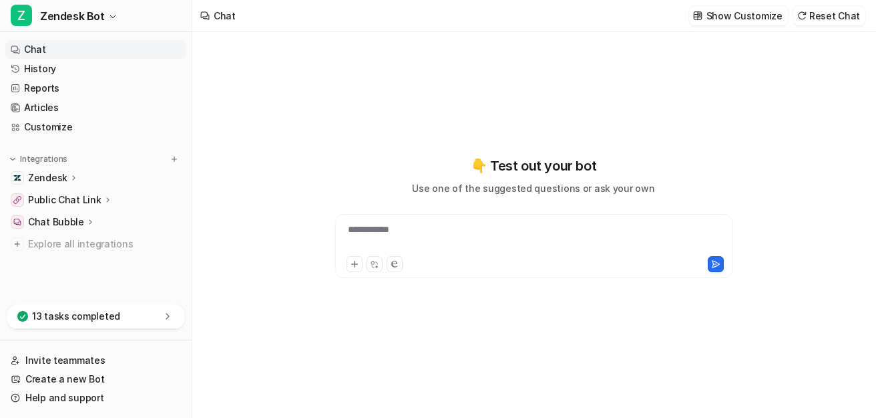 The width and height of the screenshot is (876, 418). What do you see at coordinates (745, 15) in the screenshot?
I see `p: Show Customize` at bounding box center [745, 15].